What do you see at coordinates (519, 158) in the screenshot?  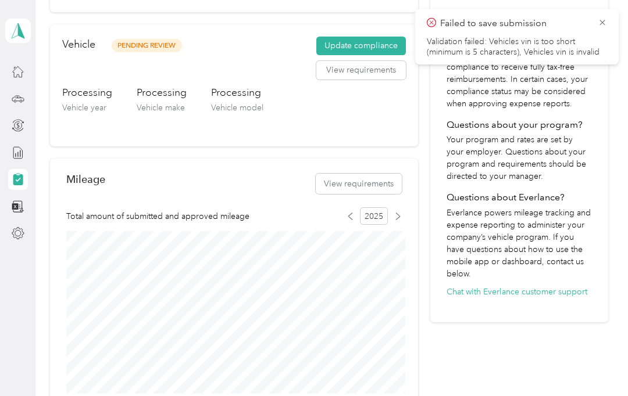 I see `p: Your program and rates are set by your employer. Questions about your program and requirements sh...` at bounding box center [519, 158].